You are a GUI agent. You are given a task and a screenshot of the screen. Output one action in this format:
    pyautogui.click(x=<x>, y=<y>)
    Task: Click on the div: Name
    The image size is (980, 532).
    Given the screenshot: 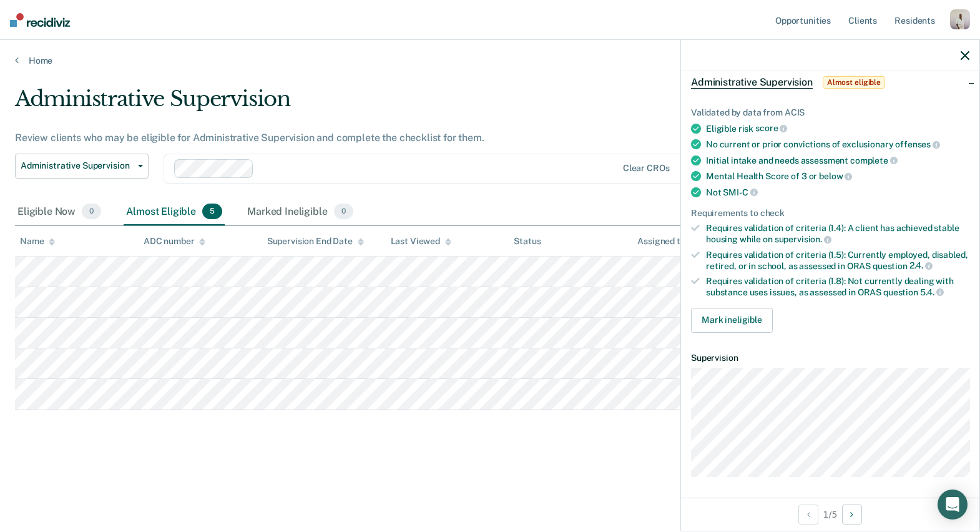 What is the action you would take?
    pyautogui.click(x=38, y=241)
    